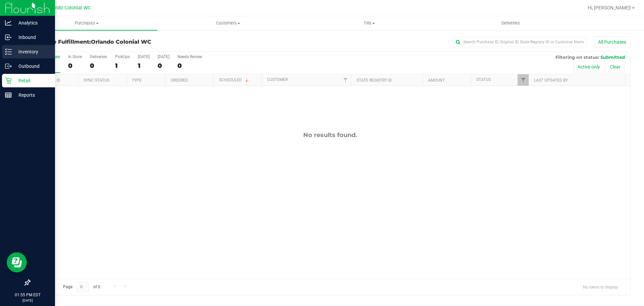 This screenshot has width=644, height=306. Describe the element at coordinates (8, 37) in the screenshot. I see `inline-svg: Inbound` at that location.